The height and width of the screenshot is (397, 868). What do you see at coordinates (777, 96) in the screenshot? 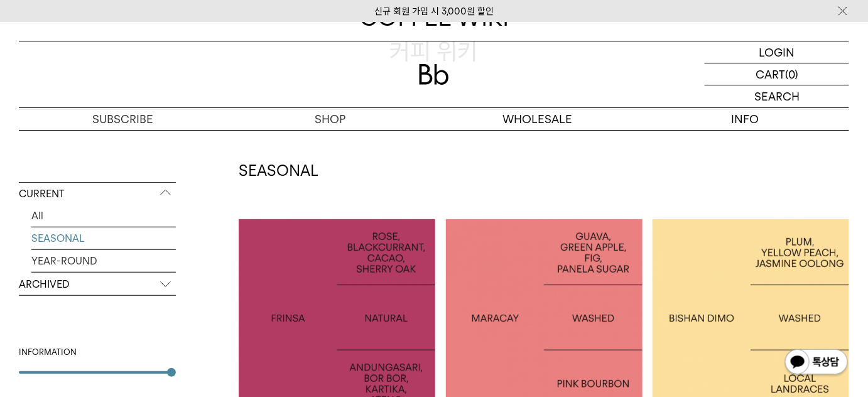
I see `p: SEARCH` at bounding box center [777, 96].